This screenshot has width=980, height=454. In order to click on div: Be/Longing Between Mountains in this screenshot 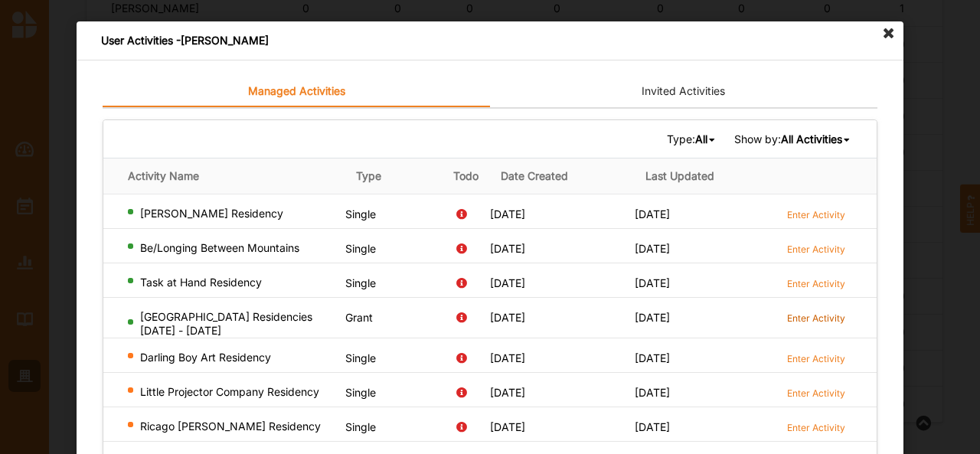, I will do `click(233, 248)`.